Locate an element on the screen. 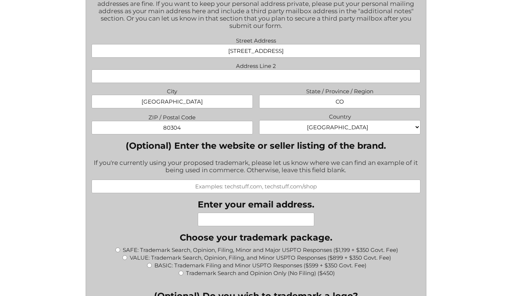 Image resolution: width=512 pixels, height=296 pixels. legend: Choose your trademark package. is located at coordinates (256, 237).